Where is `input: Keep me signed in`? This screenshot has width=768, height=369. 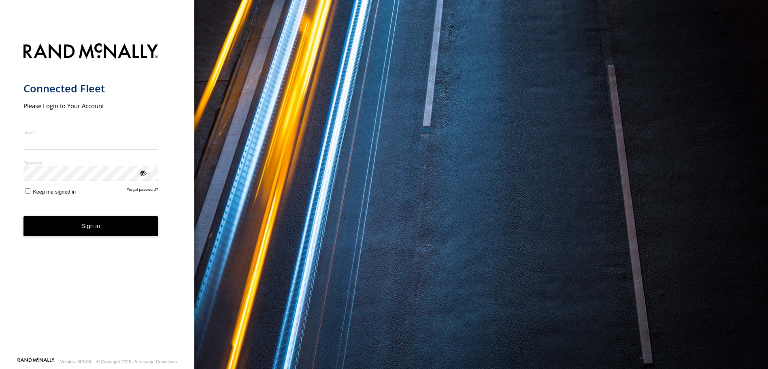 input: Keep me signed in is located at coordinates (28, 191).